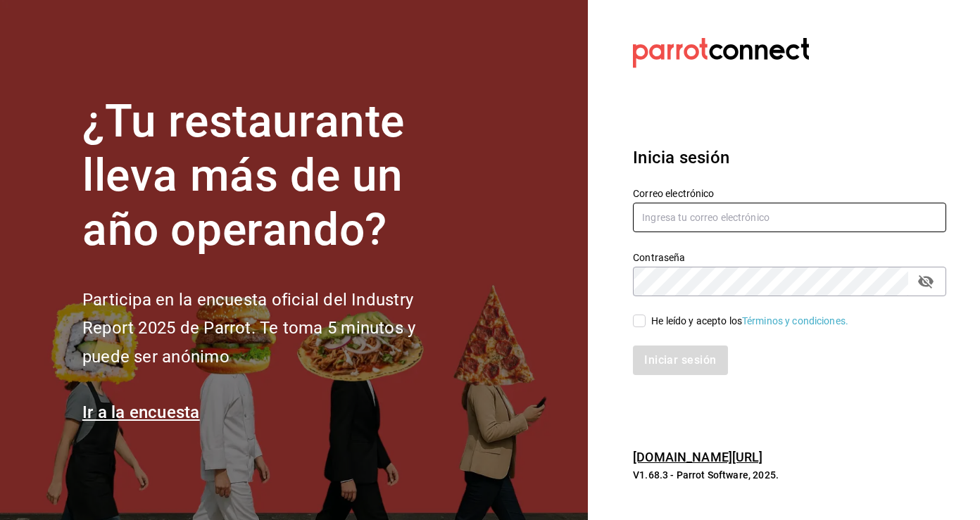 The image size is (980, 520). Describe the element at coordinates (789, 218) in the screenshot. I see `input: Ingresa tu correo electrónico` at that location.